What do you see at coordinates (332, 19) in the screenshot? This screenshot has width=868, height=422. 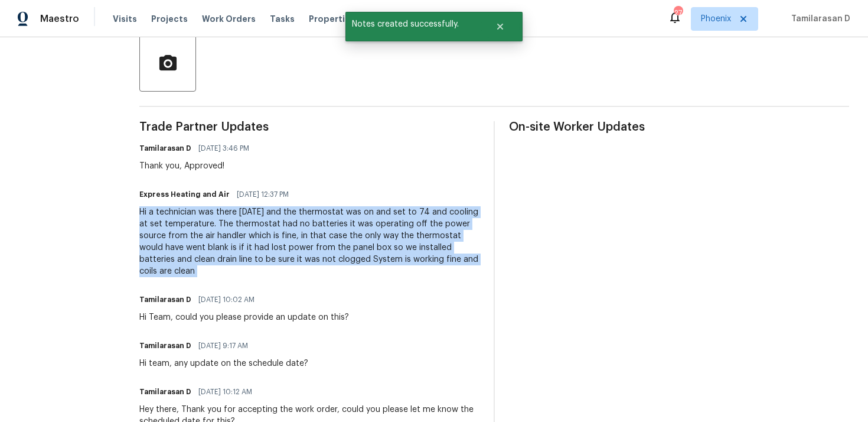 I see `span: Properties` at bounding box center [332, 19].